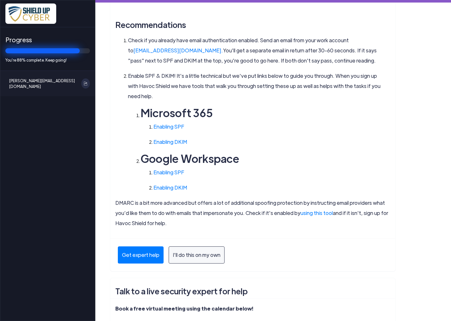 The height and width of the screenshot is (321, 451). Describe the element at coordinates (398, 287) in the screenshot. I see `div: Chat Widget` at that location.